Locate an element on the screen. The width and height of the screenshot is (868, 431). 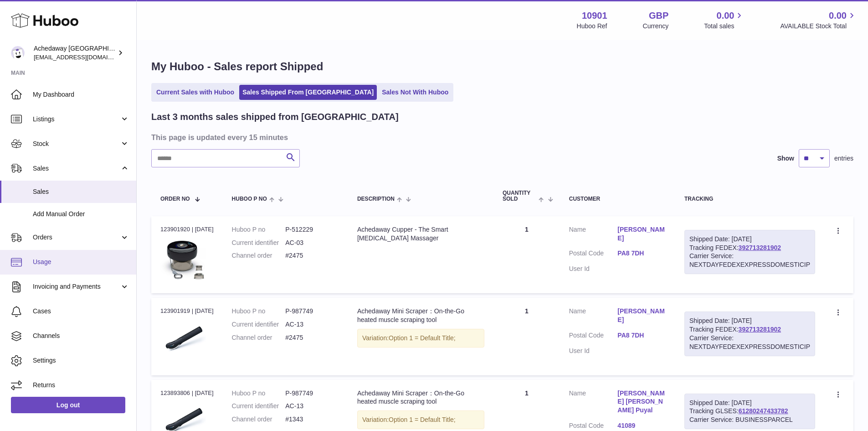
strong: GBP is located at coordinates (659, 15).